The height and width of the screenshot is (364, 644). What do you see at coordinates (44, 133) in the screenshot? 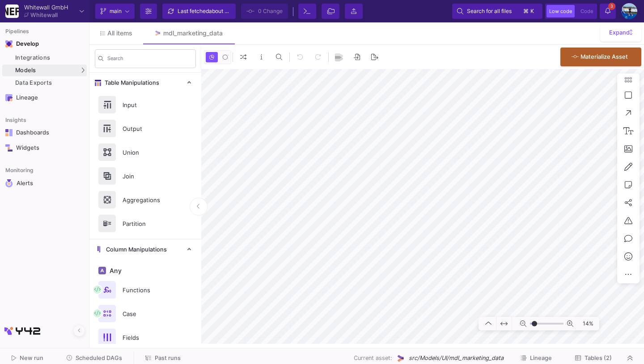
I see `a: Navigation iconDashboards` at bounding box center [44, 133].